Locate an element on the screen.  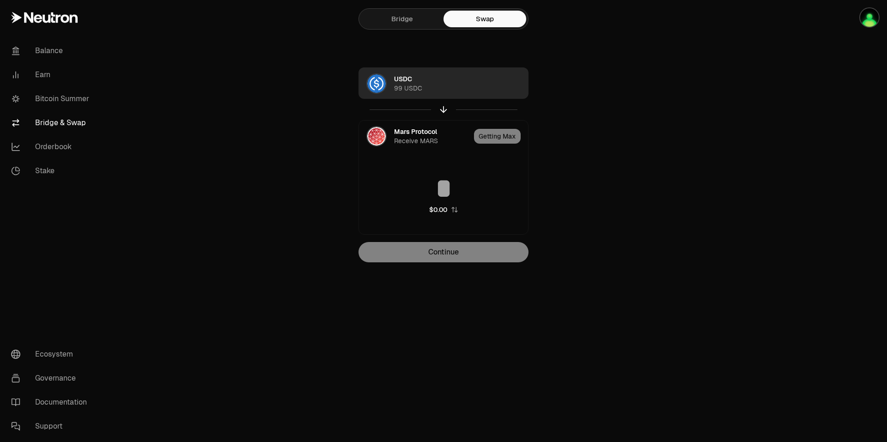
a: Orderbook is located at coordinates (52, 147).